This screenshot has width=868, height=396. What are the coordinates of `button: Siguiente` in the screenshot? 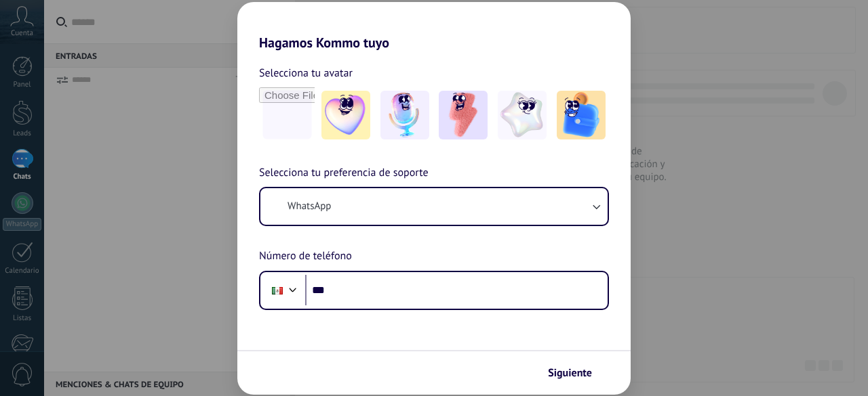 It's located at (575, 374).